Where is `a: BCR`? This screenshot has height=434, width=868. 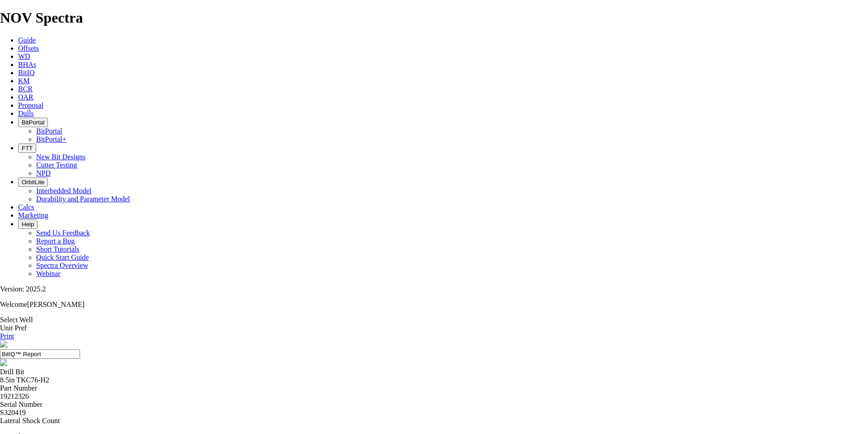
a: BCR is located at coordinates (25, 89).